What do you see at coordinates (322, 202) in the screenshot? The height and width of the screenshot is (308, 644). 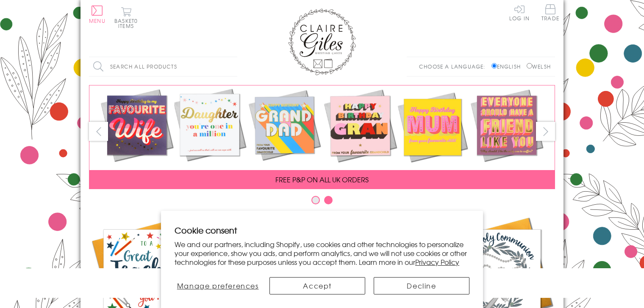 I see `div: Carousel Pagination` at bounding box center [322, 202].